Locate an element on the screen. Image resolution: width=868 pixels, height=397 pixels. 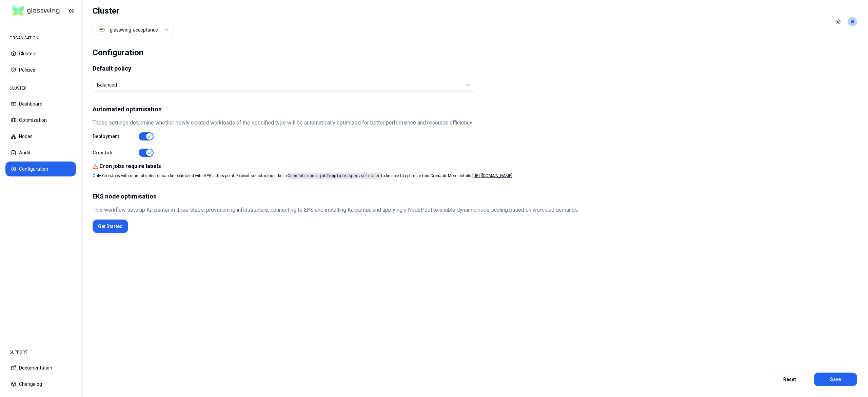
button: Policies is located at coordinates (40, 70).